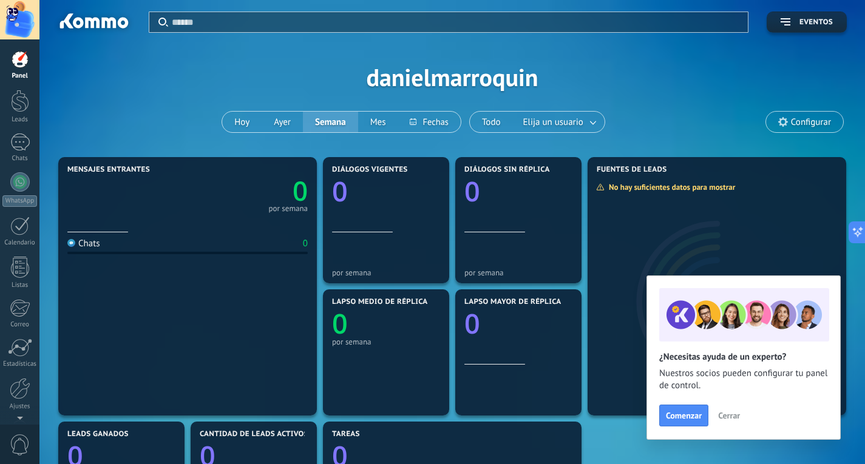 The height and width of the screenshot is (464, 865). Describe the element at coordinates (559, 122) in the screenshot. I see `button: Elija un usuario` at that location.